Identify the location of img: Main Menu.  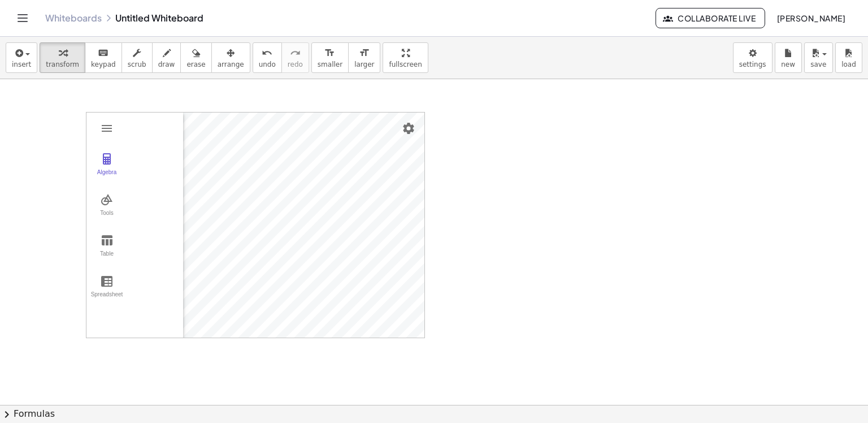
(107, 128).